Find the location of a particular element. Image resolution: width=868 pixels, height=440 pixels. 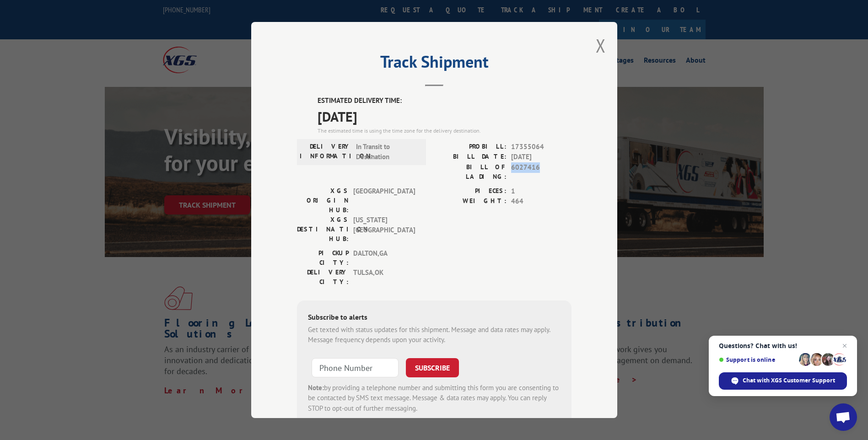

label: PIECES: is located at coordinates (470, 191).